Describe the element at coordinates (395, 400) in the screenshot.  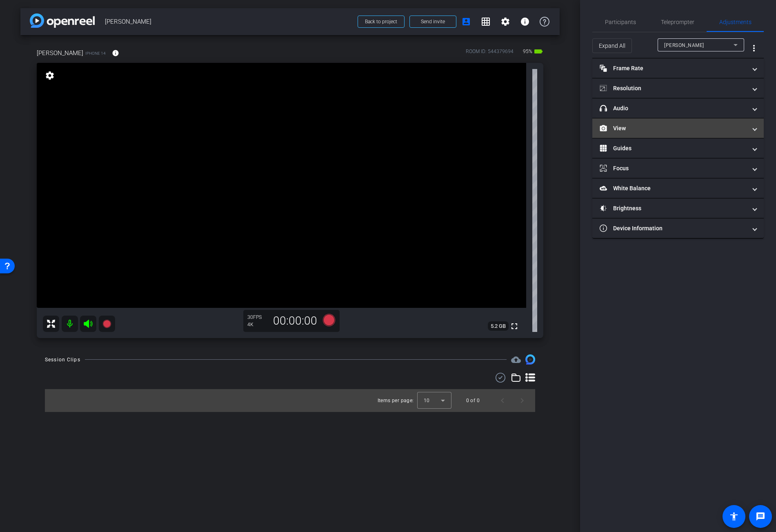
I see `div: Items per page:` at that location.